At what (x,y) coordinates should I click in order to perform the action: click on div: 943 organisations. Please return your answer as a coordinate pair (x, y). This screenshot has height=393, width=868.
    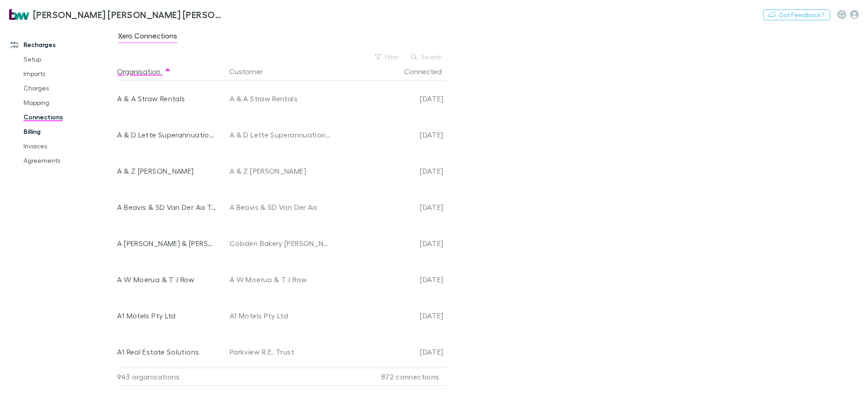
    Looking at the image, I should click on (171, 377).